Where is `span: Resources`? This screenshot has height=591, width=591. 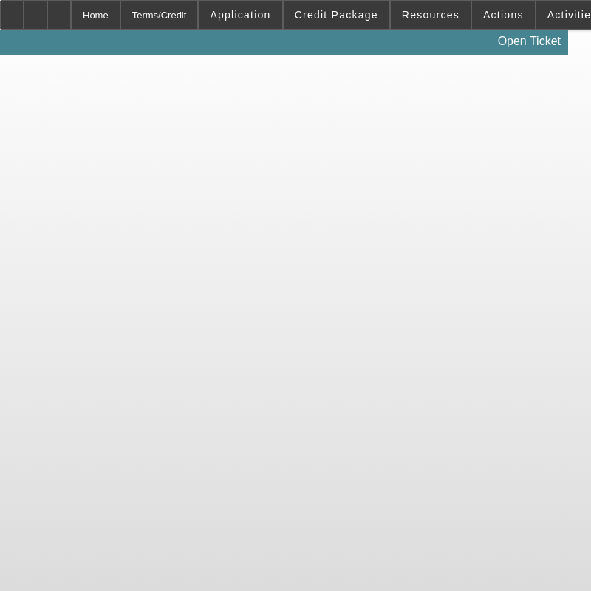 span: Resources is located at coordinates (431, 15).